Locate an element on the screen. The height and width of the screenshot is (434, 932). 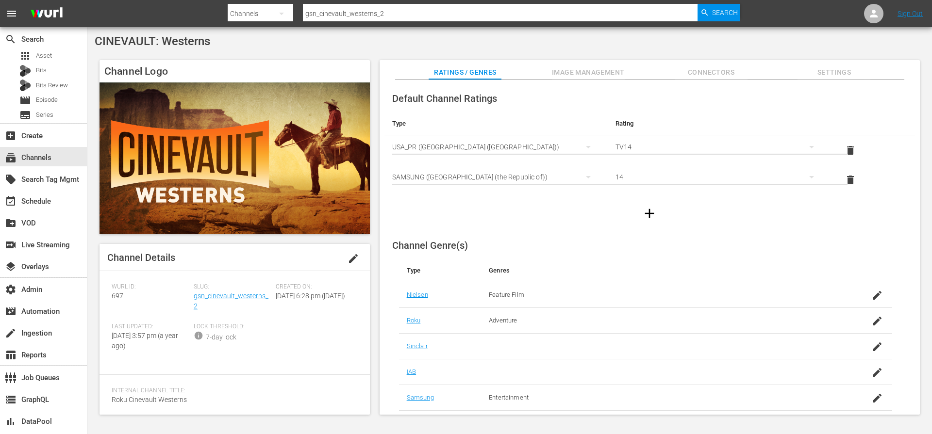
span: Ratings / Genres is located at coordinates (465, 72).